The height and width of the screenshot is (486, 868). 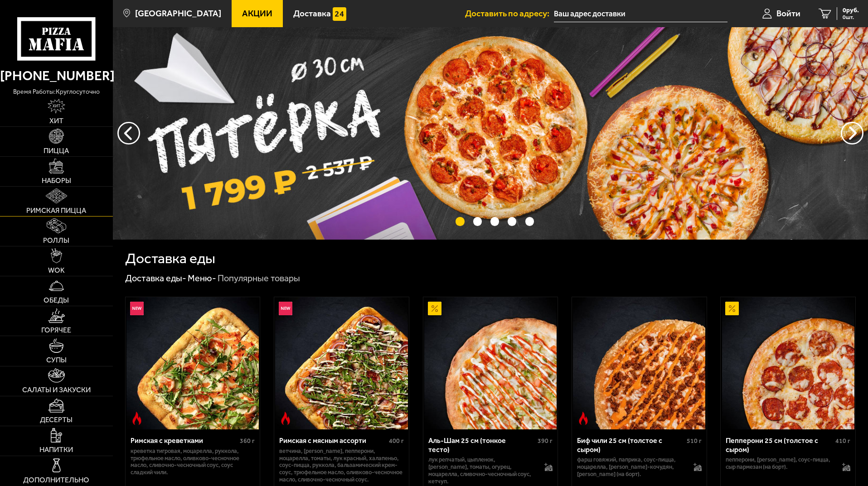 I want to click on a: Доставка еды-, so click(x=155, y=278).